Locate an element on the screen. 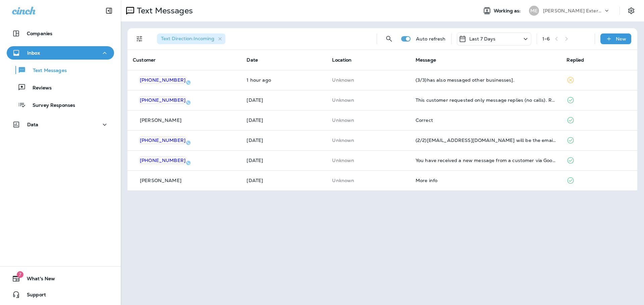 The height and width of the screenshot is (305, 644). p: Auto refresh is located at coordinates (431, 39).